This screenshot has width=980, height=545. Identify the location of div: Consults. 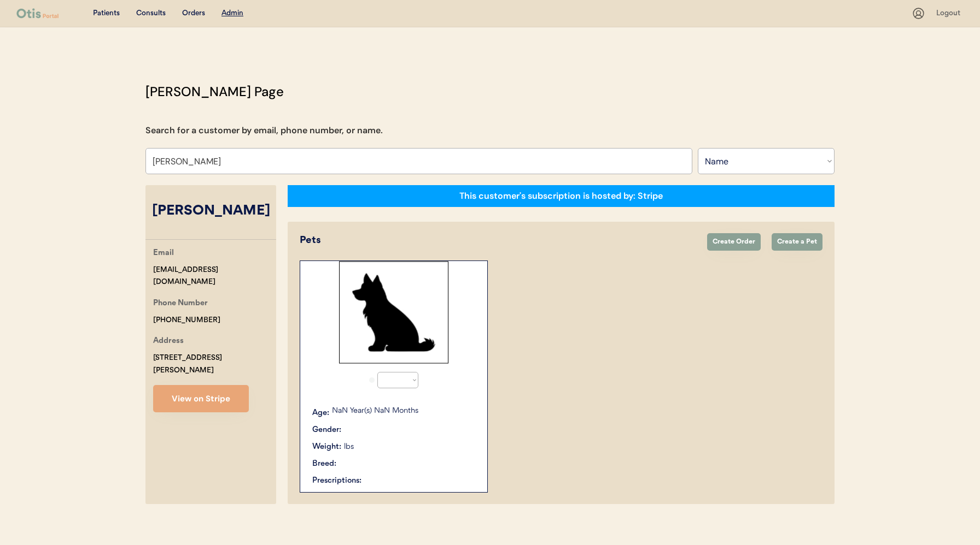
(151, 14).